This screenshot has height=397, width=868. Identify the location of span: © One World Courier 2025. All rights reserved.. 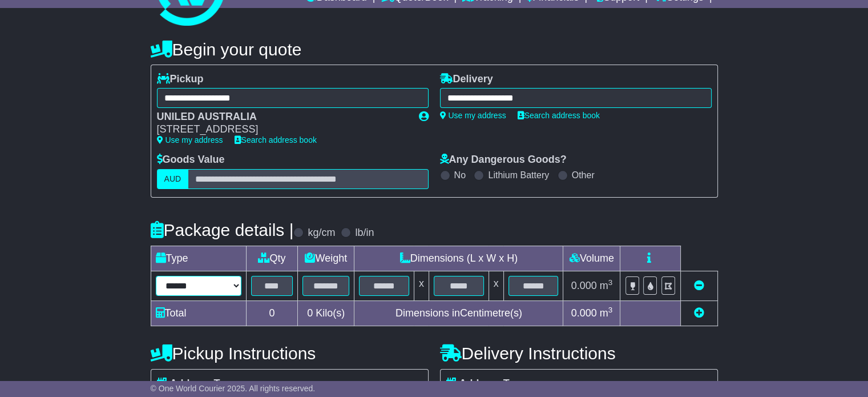
(233, 389).